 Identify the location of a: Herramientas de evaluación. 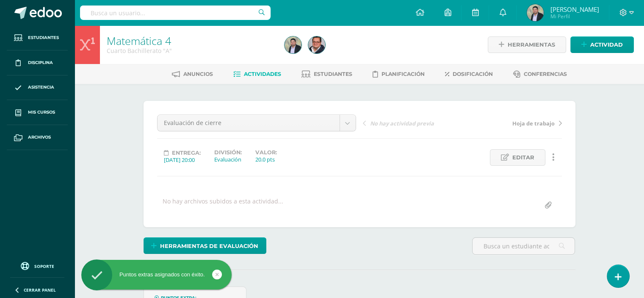
(205, 246).